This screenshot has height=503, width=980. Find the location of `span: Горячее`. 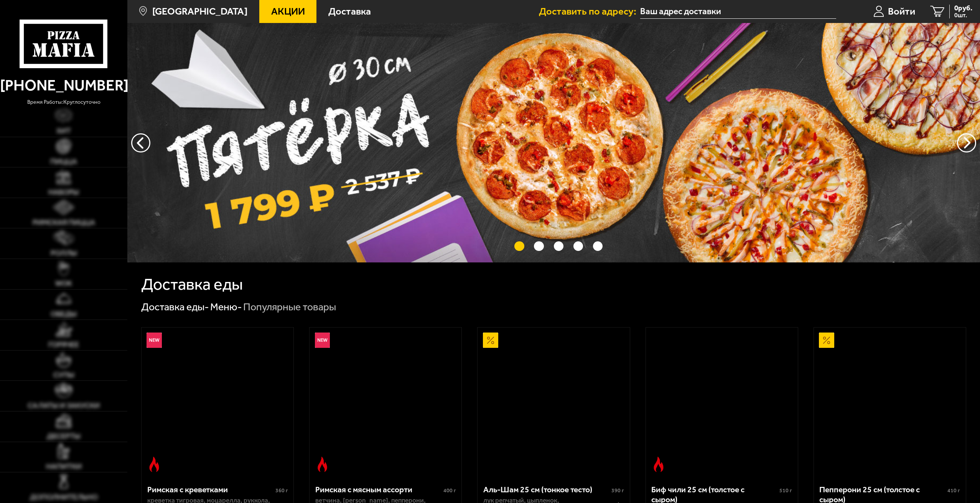

span: Горячее is located at coordinates (64, 345).